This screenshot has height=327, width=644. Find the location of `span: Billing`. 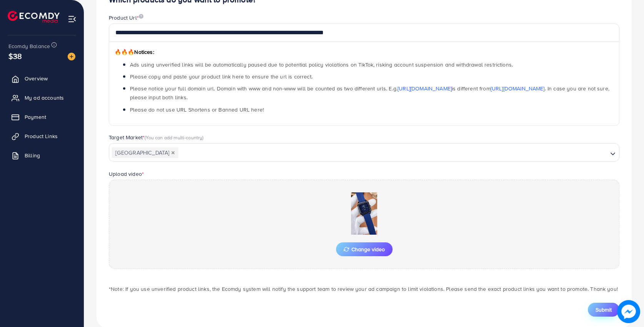

span: Billing is located at coordinates (32, 156).